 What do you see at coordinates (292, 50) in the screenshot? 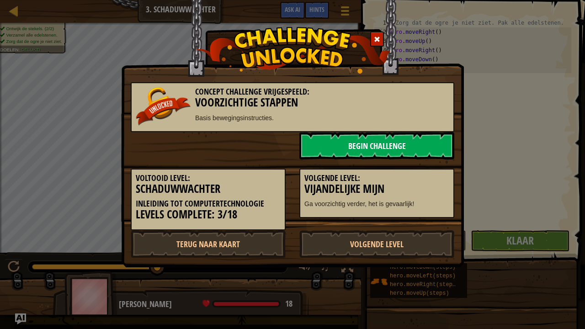
I see `img: challenge_unlocked.png` at bounding box center [292, 50].